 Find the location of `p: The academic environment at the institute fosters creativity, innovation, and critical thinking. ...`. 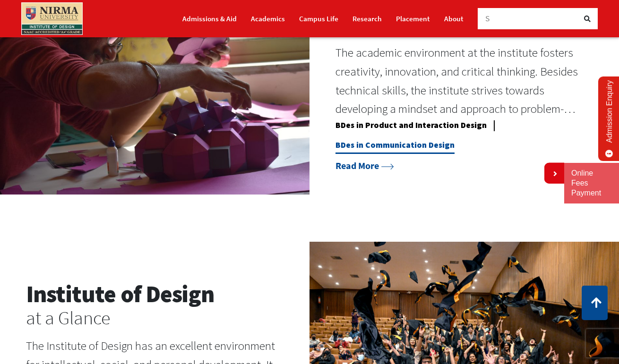

p: The academic environment at the institute fosters creativity, innovation, and critical thinking. ... is located at coordinates (464, 81).